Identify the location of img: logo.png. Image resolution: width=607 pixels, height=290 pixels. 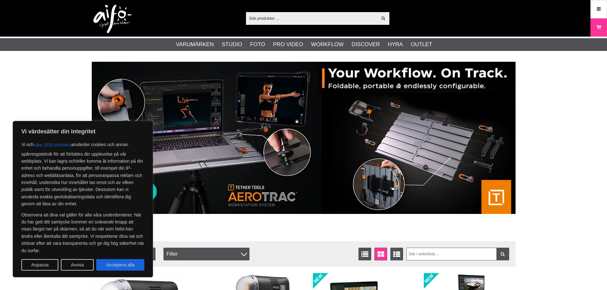
(112, 19).